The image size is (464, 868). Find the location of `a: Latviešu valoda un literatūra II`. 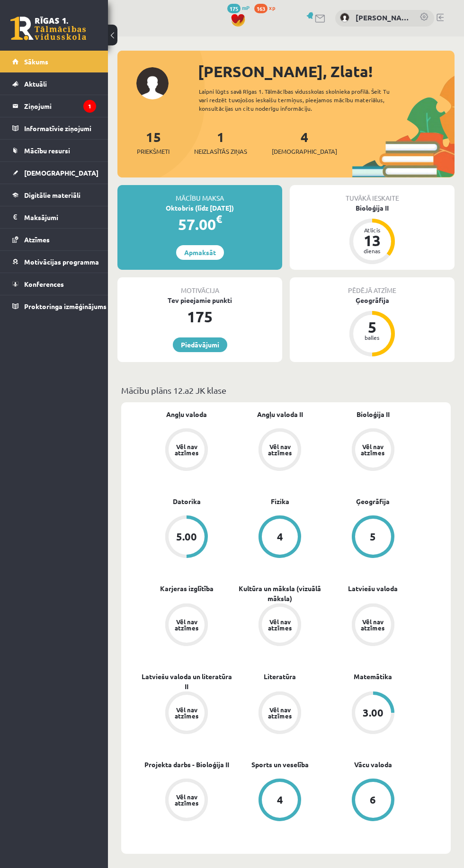

a: Latviešu valoda un literatūra II is located at coordinates (187, 682).